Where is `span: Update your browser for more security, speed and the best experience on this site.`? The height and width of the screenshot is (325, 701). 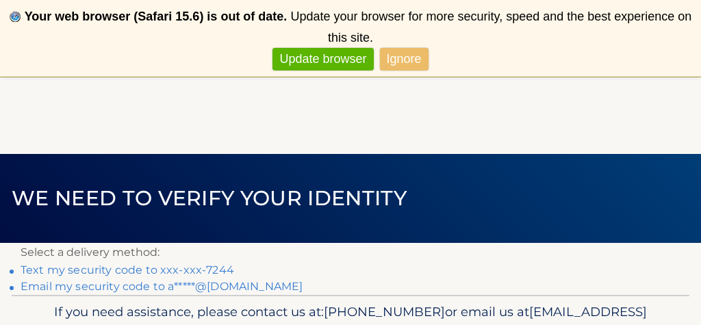
span: Update your browser for more security, speed and the best experience on this site. is located at coordinates (491, 27).